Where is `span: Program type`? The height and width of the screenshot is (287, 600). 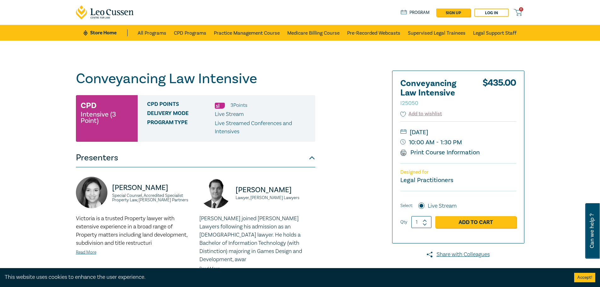 span: Program type is located at coordinates (181, 128).